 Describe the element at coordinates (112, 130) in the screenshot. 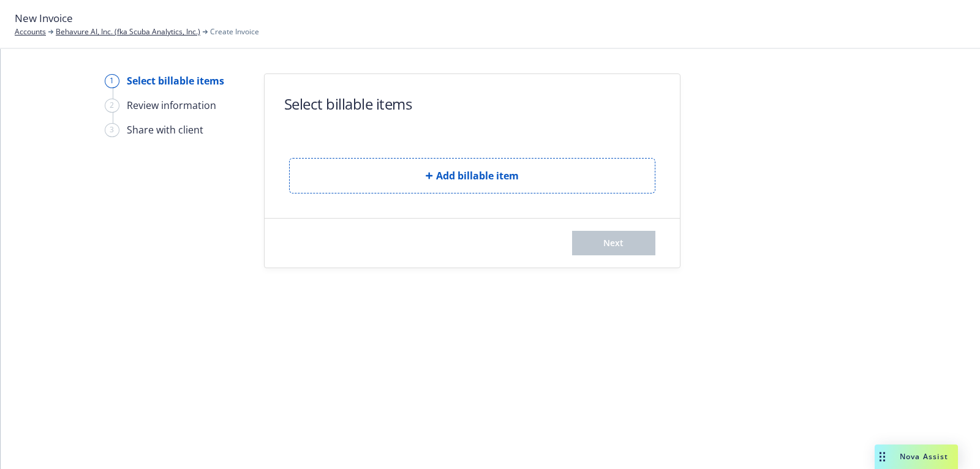

I see `div: 3` at that location.